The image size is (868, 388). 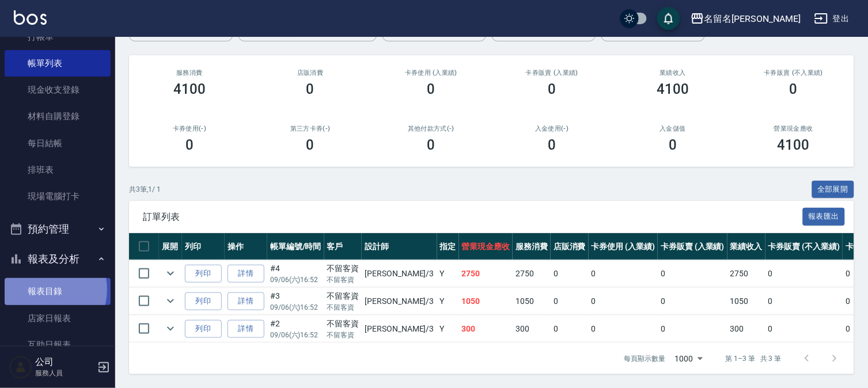 I want to click on h5: 公司, so click(x=65, y=362).